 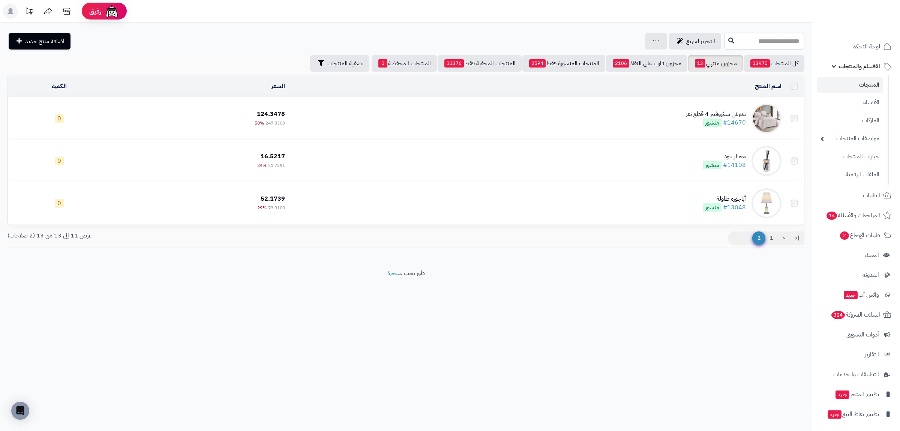 I want to click on span: 21.7391, so click(x=276, y=165).